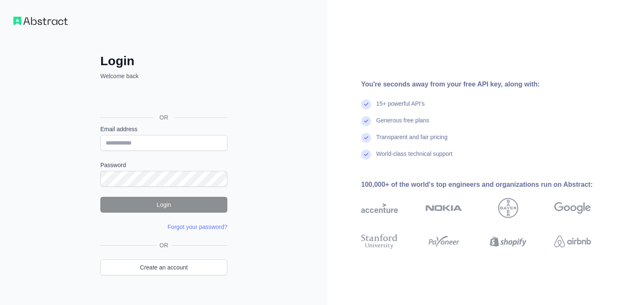 The image size is (642, 305). Describe the element at coordinates (444, 242) in the screenshot. I see `img: payoneer` at that location.